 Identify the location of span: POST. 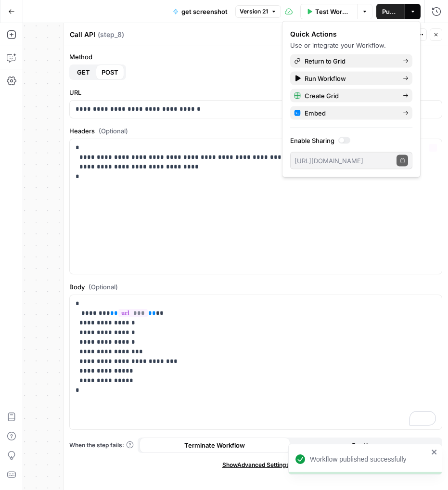
(109, 72).